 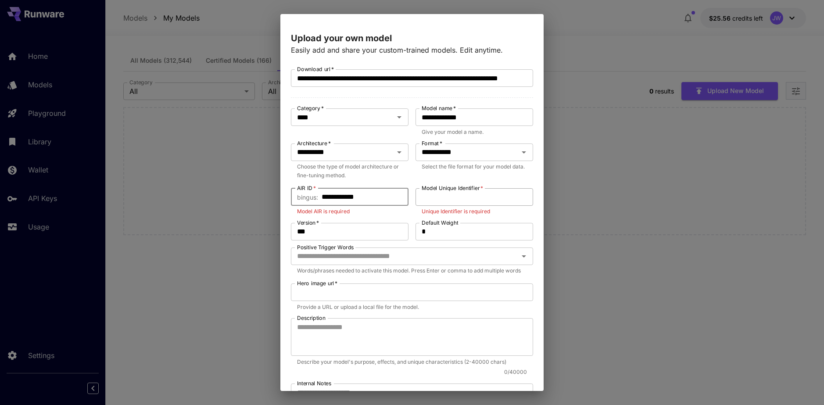 What do you see at coordinates (314, 143) in the screenshot?
I see `label: Architecture` at bounding box center [314, 143].